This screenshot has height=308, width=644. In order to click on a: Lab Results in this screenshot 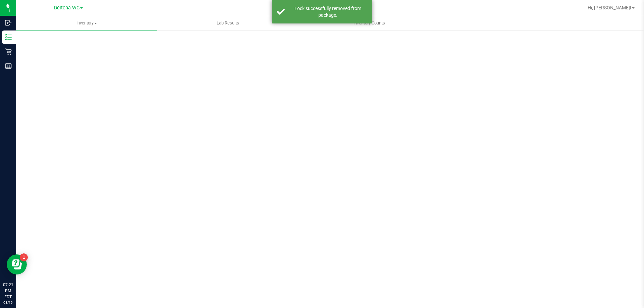, I will do `click(228, 23)`.